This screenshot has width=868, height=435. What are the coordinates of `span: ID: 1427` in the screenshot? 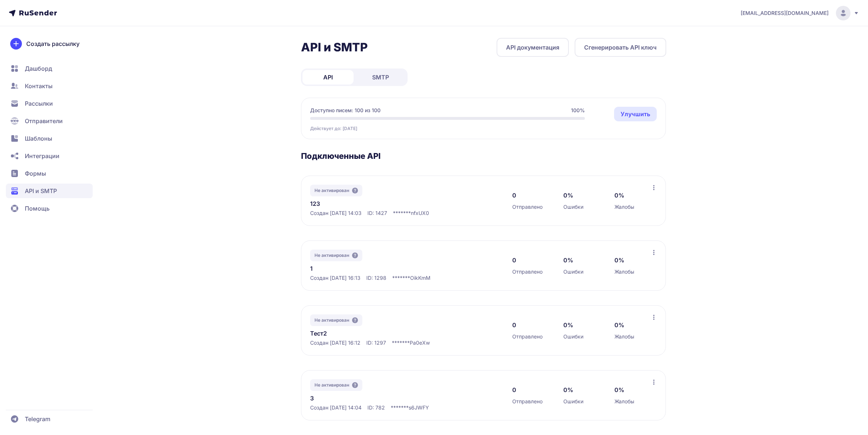 It's located at (377, 213).